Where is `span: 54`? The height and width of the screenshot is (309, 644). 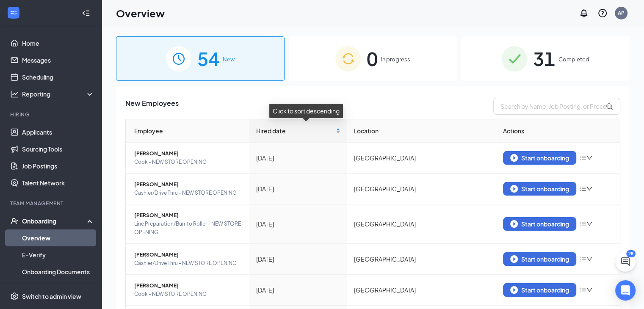
span: 54 is located at coordinates (209, 59).